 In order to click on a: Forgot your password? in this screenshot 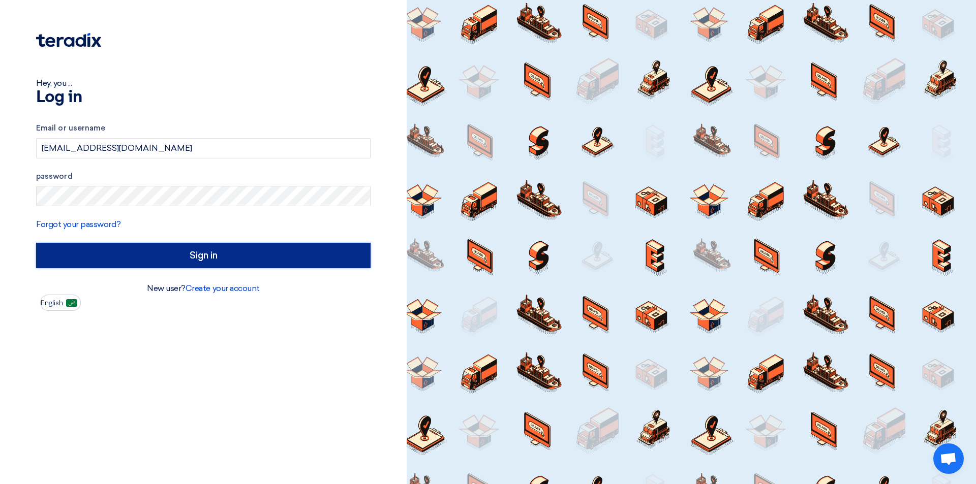, I will do `click(78, 224)`.